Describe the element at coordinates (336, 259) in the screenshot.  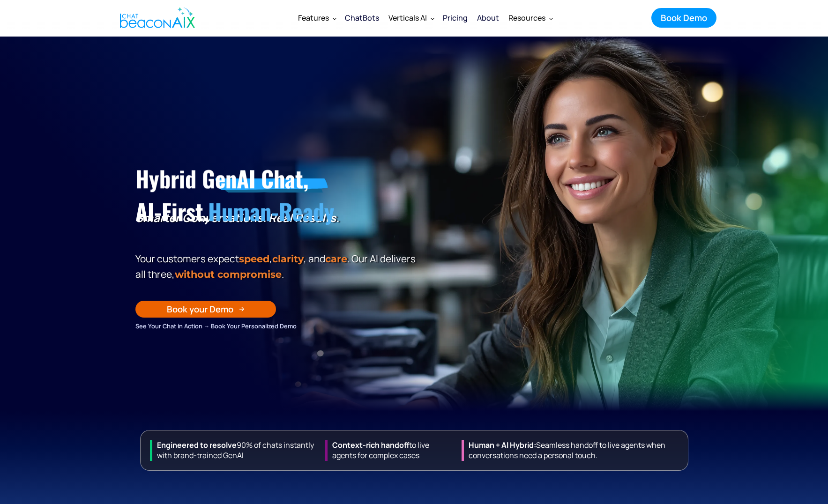
I see `span: care` at that location.